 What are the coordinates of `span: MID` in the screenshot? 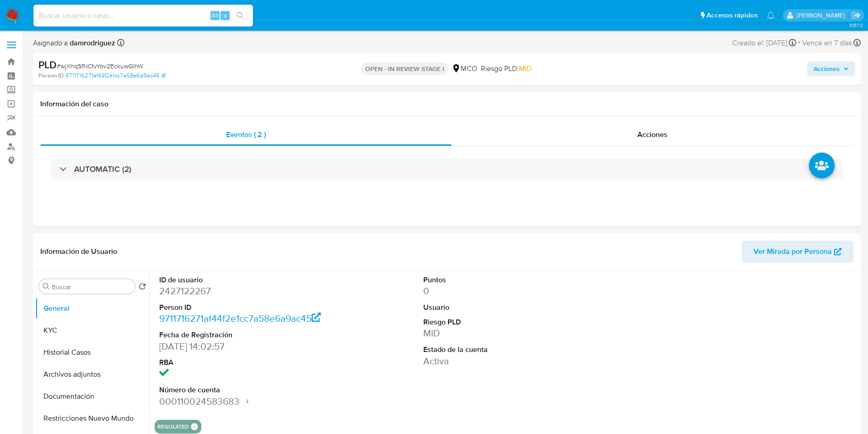 It's located at (526, 68).